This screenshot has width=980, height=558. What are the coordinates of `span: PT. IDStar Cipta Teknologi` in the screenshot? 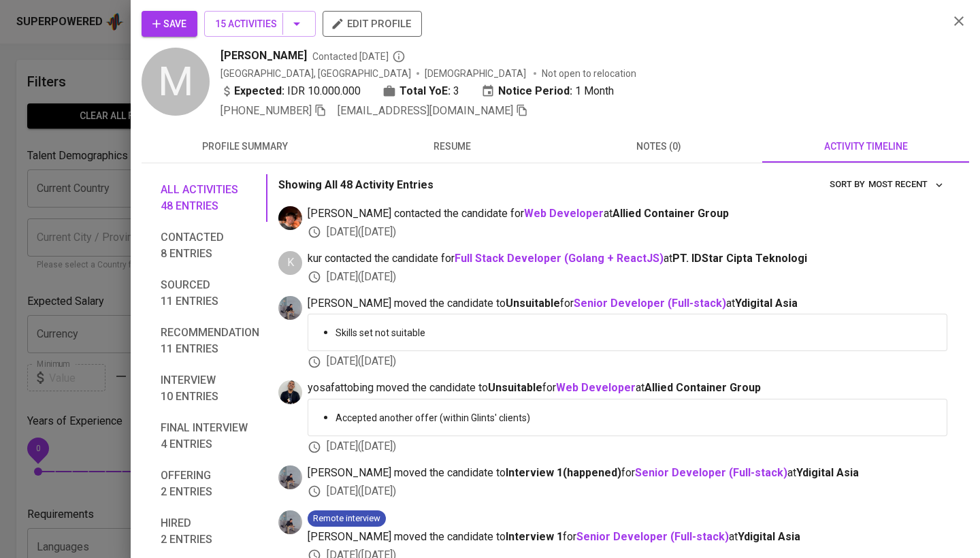 It's located at (740, 258).